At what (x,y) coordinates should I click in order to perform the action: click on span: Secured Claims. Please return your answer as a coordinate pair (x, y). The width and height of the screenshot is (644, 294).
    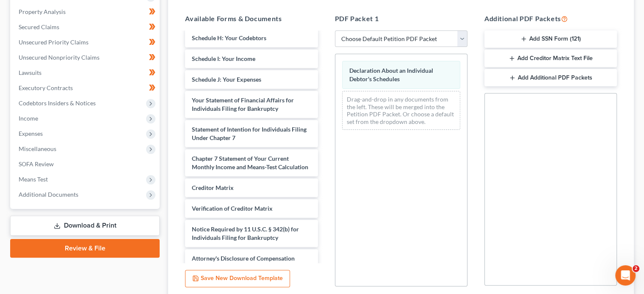
    Looking at the image, I should click on (39, 27).